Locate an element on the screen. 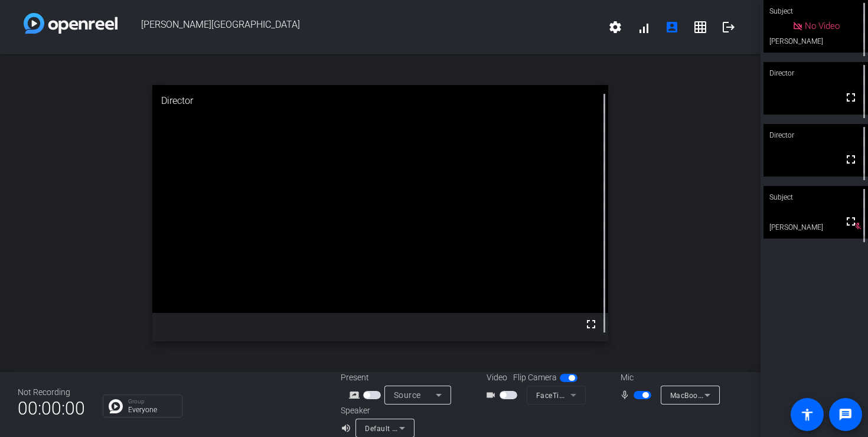  p: Group is located at coordinates (151, 402).